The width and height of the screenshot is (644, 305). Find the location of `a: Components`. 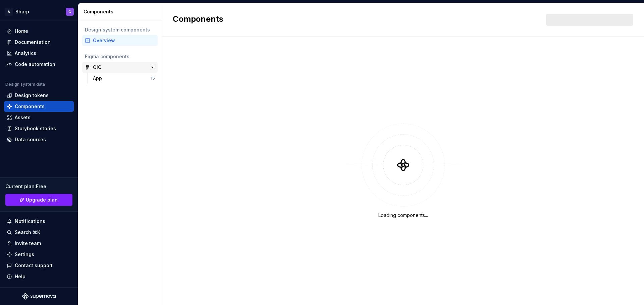

a: Components is located at coordinates (39, 106).